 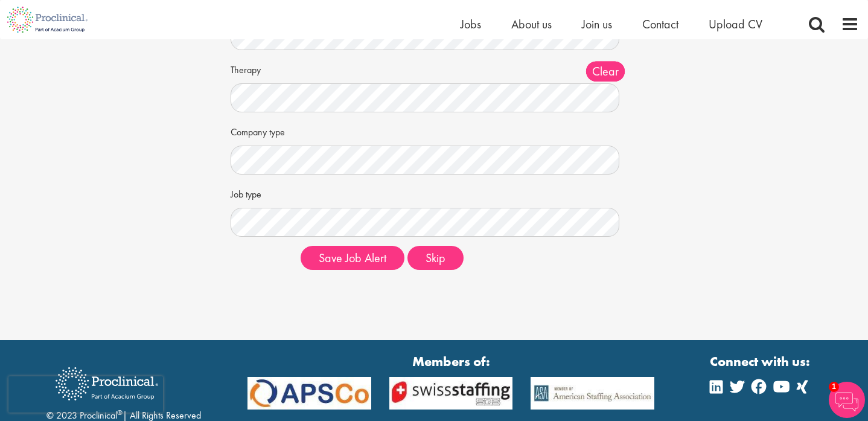 I want to click on a: Join us, so click(x=597, y=24).